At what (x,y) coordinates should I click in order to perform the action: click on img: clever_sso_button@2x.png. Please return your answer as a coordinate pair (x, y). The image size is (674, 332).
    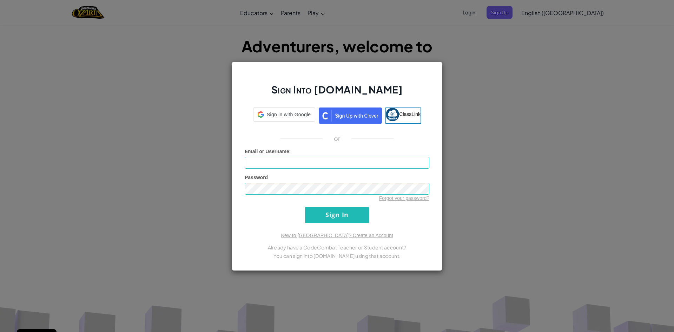
    Looking at the image, I should click on (350, 115).